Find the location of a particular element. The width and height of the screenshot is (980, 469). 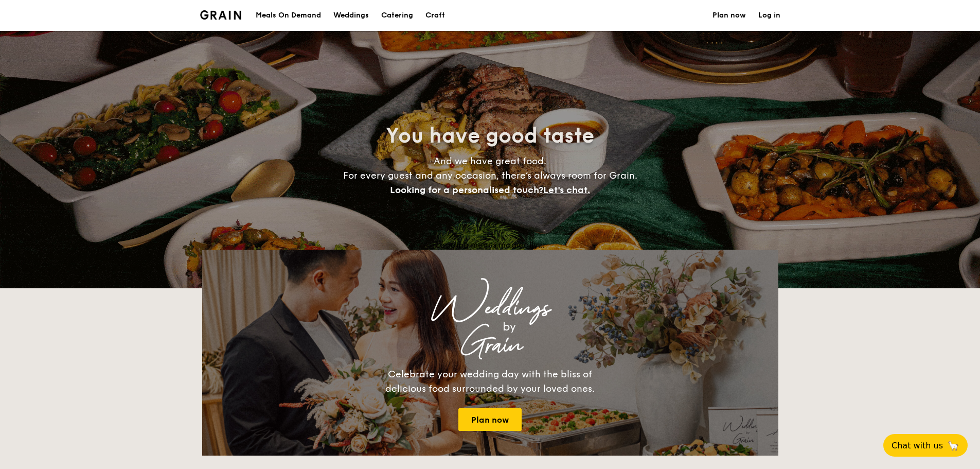

div: by is located at coordinates (510, 326).